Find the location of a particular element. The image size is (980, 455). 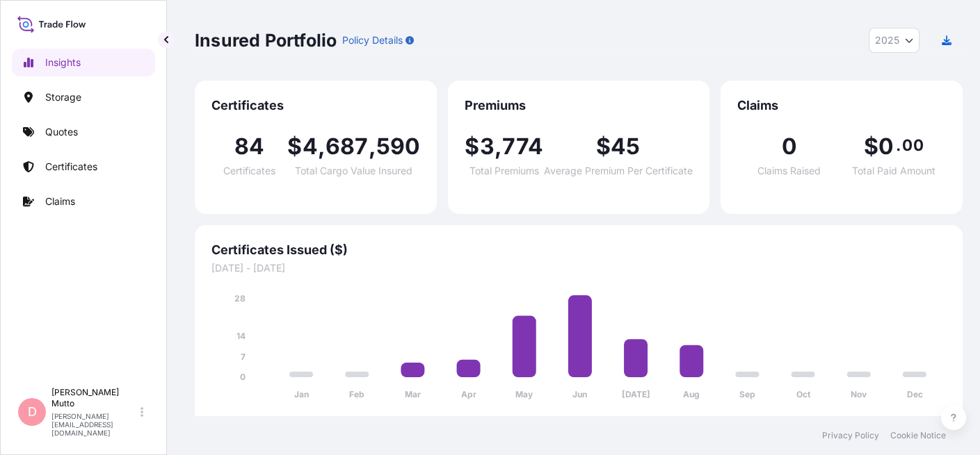

span: 84 is located at coordinates (249, 147).